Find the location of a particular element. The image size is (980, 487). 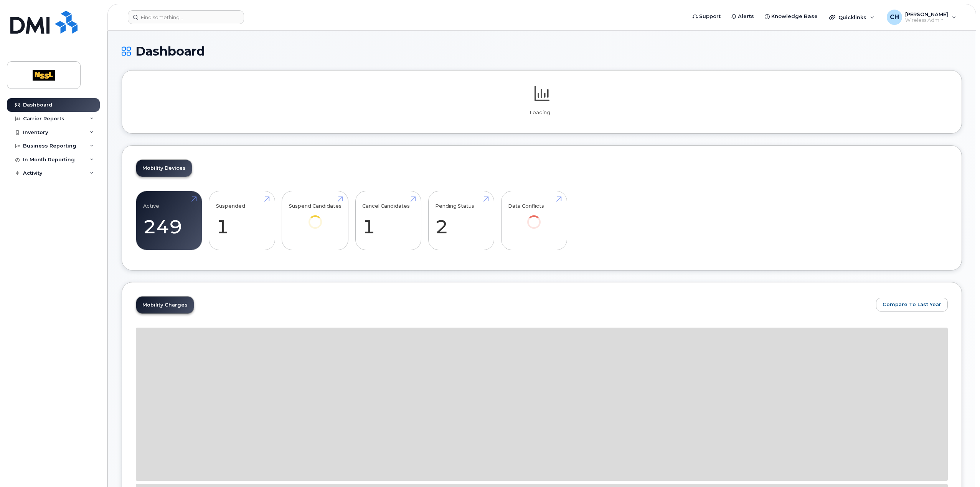

button: Compare To Last Year is located at coordinates (911, 305).